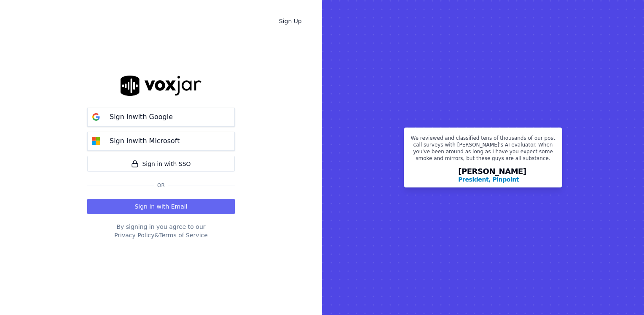  Describe the element at coordinates (161, 185) in the screenshot. I see `span: Or` at that location.